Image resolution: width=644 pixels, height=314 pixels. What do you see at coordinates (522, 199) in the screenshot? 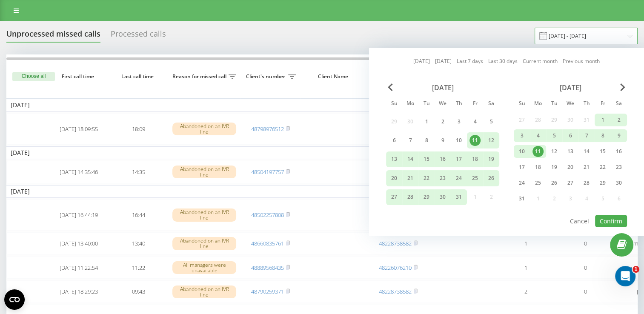
I see `div: Sun Aug 31, 2025` at bounding box center [522, 199].